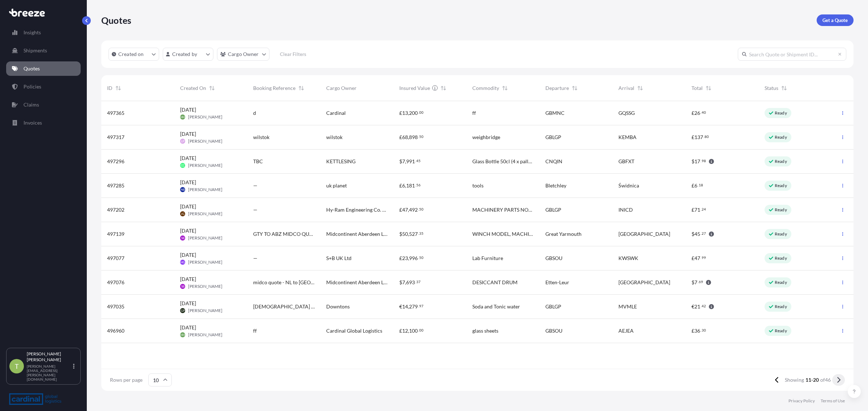 This screenshot has height=411, width=868. I want to click on span: weighbridge, so click(487, 137).